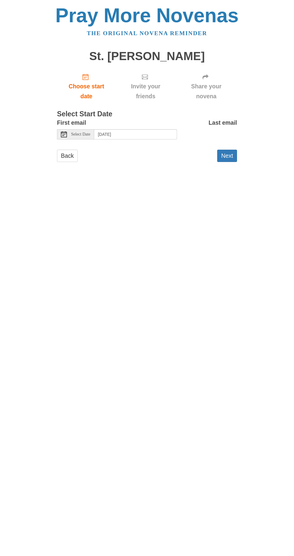  What do you see at coordinates (147, 114) in the screenshot?
I see `h3: Select Start Date` at bounding box center [147, 114].